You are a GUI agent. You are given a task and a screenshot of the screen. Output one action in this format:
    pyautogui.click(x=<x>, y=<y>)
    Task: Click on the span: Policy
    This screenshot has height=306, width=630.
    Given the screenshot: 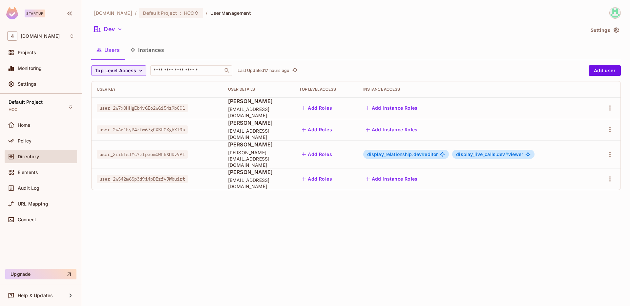 What is the action you would take?
    pyautogui.click(x=25, y=141)
    